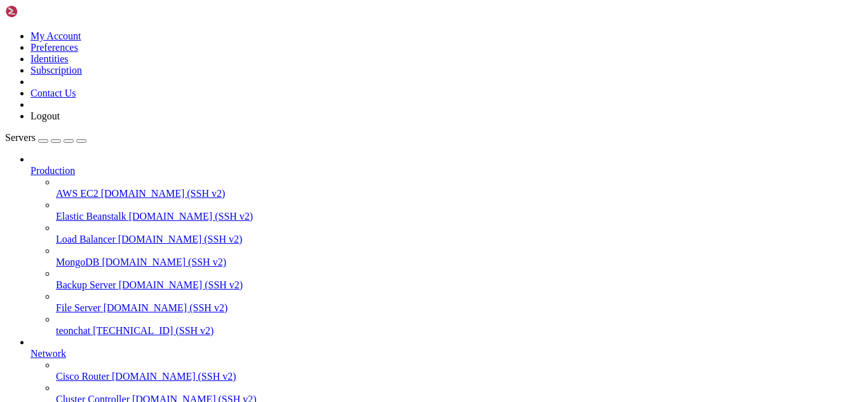 Image resolution: width=868 pixels, height=402 pixels. Describe the element at coordinates (48, 353) in the screenshot. I see `span: Network` at that location.